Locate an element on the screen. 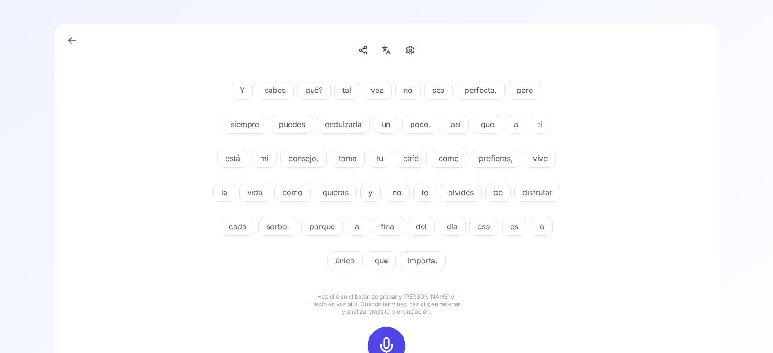  button: de is located at coordinates (498, 192).